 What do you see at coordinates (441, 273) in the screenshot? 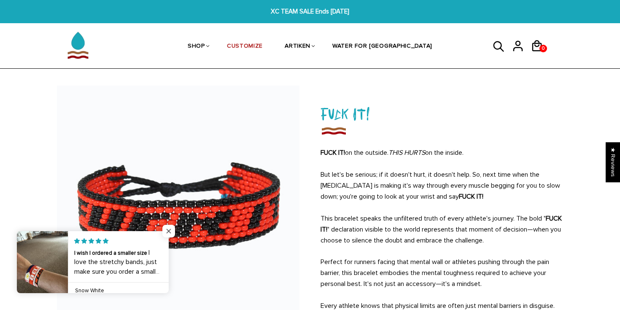
I see `p: Perfect for runners facing that mental wall or athletes pushing through the pain barrier, this br...` at bounding box center [441, 273].